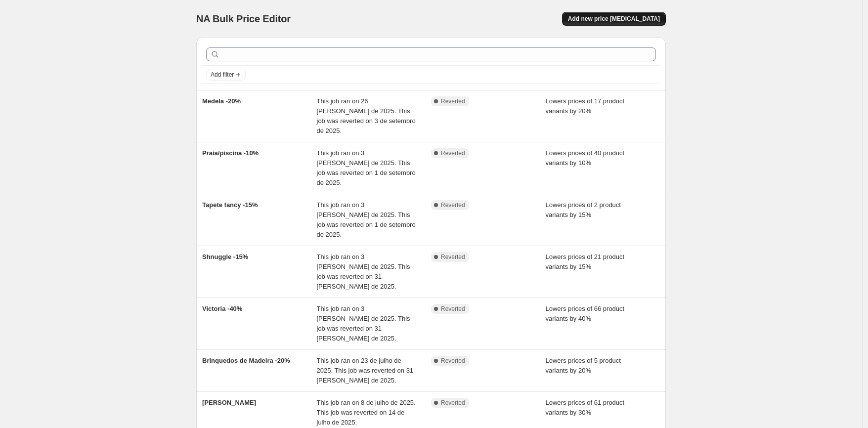 This screenshot has height=428, width=868. I want to click on span: Tapete fancy -15%, so click(230, 205).